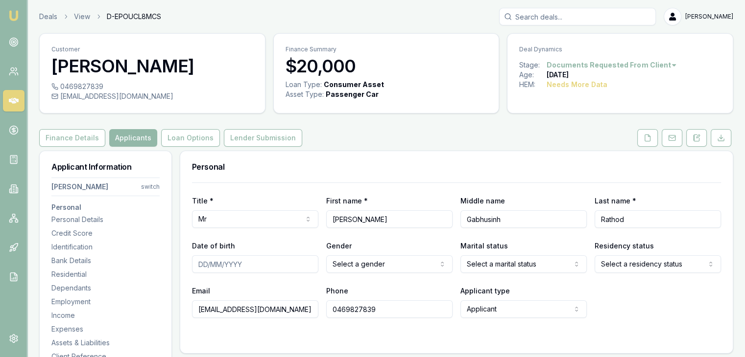  I want to click on button: Applicants, so click(133, 138).